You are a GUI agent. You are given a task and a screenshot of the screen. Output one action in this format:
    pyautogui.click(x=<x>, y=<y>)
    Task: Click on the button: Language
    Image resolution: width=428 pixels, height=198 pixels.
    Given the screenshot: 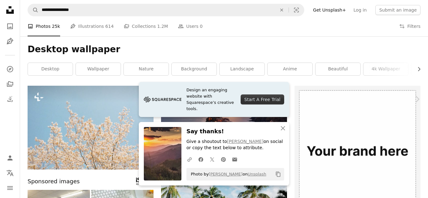 What is the action you would take?
    pyautogui.click(x=10, y=173)
    